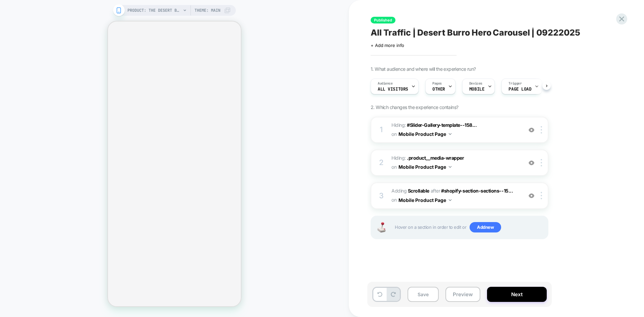 The image size is (644, 317). What do you see at coordinates (436, 190) in the screenshot?
I see `span: AFTER` at bounding box center [436, 190].